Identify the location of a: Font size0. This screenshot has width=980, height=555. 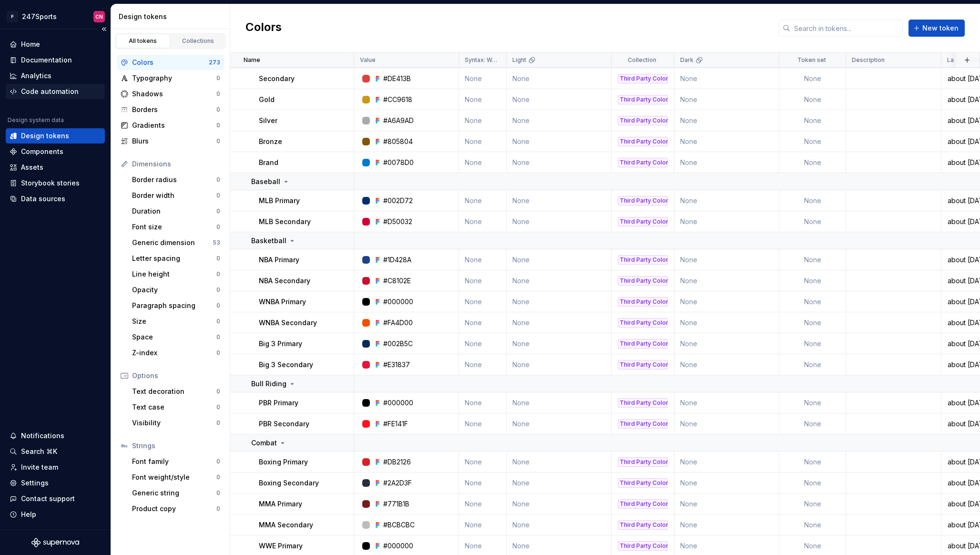
(176, 227).